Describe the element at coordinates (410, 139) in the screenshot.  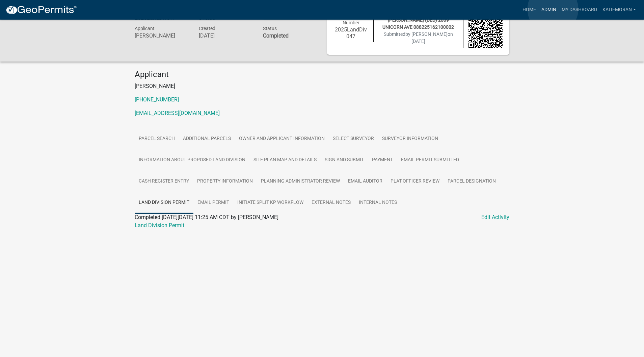
I see `a: Surveyor Information` at that location.